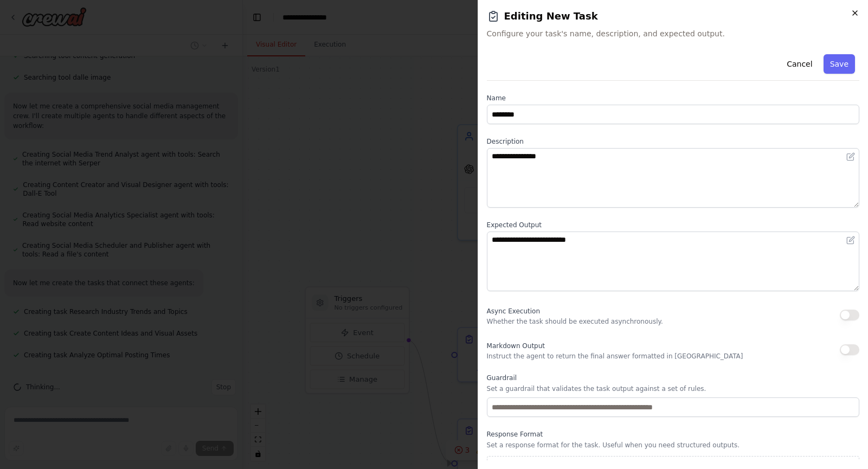 The height and width of the screenshot is (469, 868). I want to click on p: Whether the task should be executed asynchronously., so click(575, 321).